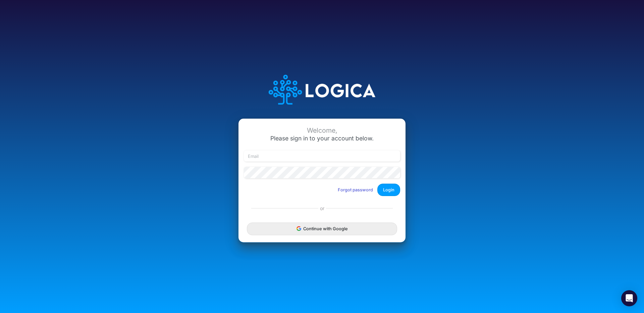  What do you see at coordinates (322, 156) in the screenshot?
I see `input: Email` at bounding box center [322, 156].